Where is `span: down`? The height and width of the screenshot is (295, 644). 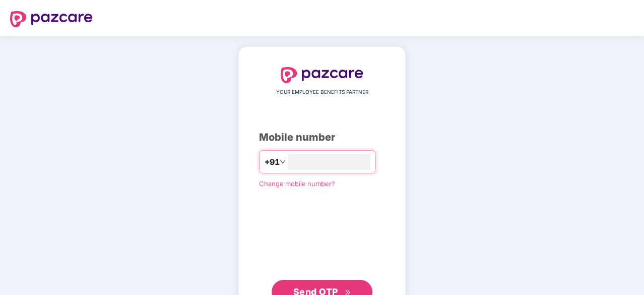
span: down is located at coordinates (283, 162).